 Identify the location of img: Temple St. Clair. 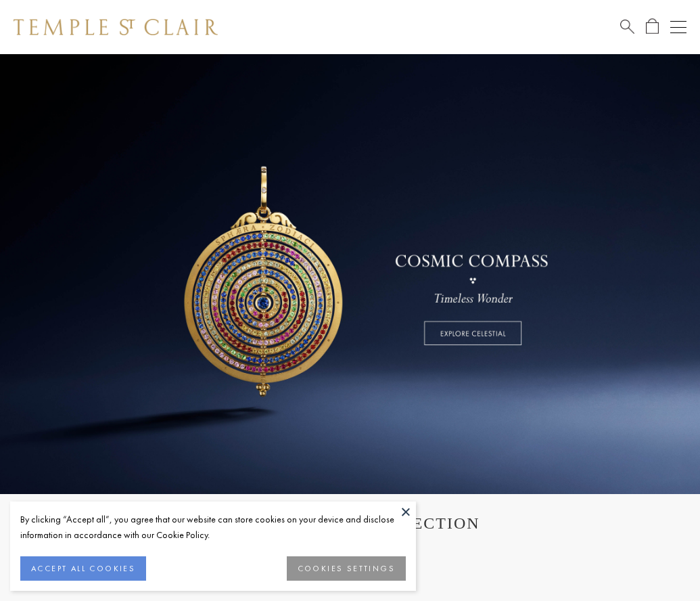
(115, 27).